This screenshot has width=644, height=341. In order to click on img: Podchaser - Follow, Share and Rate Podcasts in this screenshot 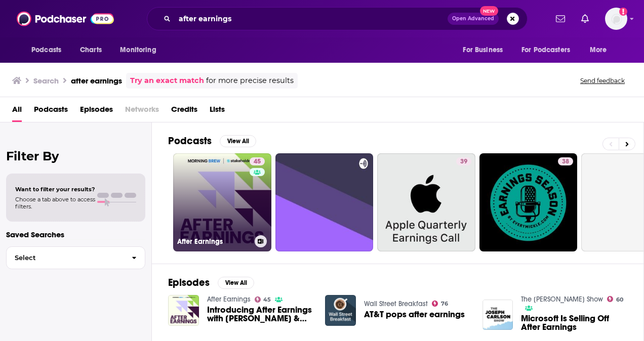, I will do `click(65, 19)`.